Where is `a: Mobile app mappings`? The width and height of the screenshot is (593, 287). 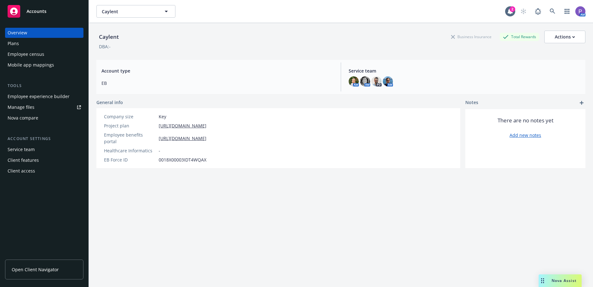
a: Mobile app mappings is located at coordinates (44, 65).